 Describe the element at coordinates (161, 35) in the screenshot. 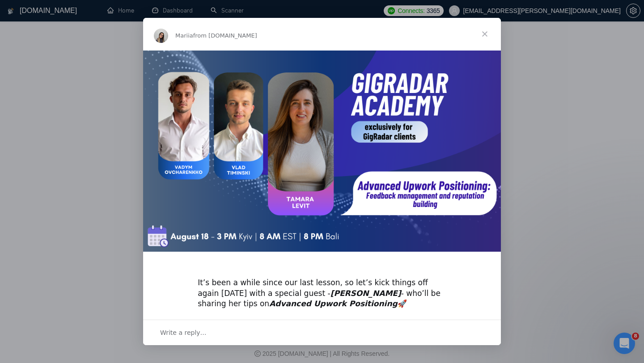

I see `img: Profile image for Mariia` at that location.